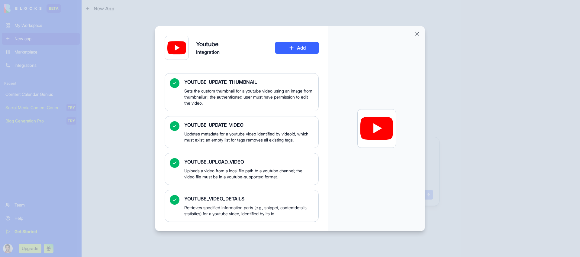  Describe the element at coordinates (249, 97) in the screenshot. I see `span: Sets the custom thumbnail for a youtube video using an image from thumbnailurl; the authenticated...` at that location.